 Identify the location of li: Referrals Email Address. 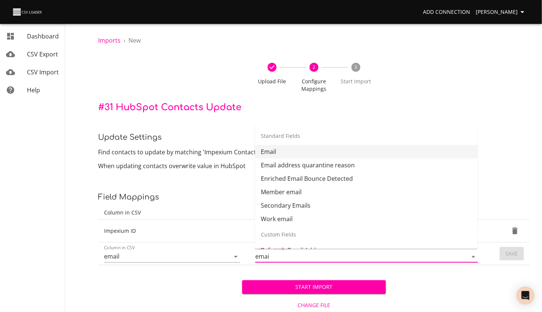
(366, 251).